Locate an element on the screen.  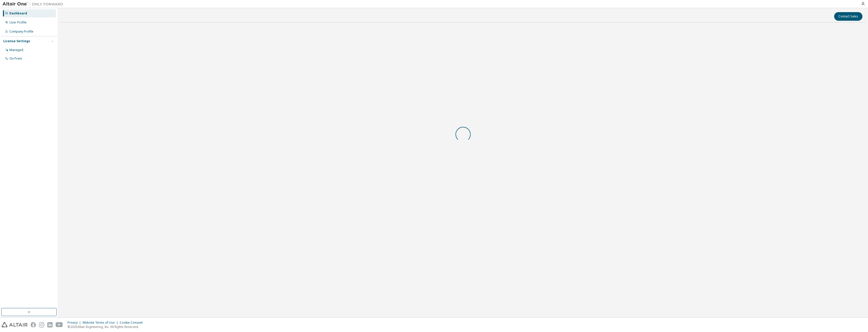
div: On Prem is located at coordinates (16, 59).